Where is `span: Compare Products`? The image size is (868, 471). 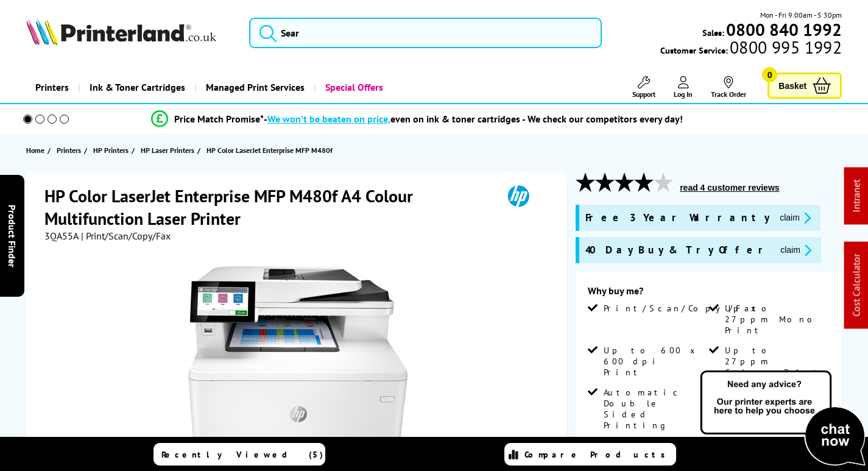 span: Compare Products is located at coordinates (599, 454).